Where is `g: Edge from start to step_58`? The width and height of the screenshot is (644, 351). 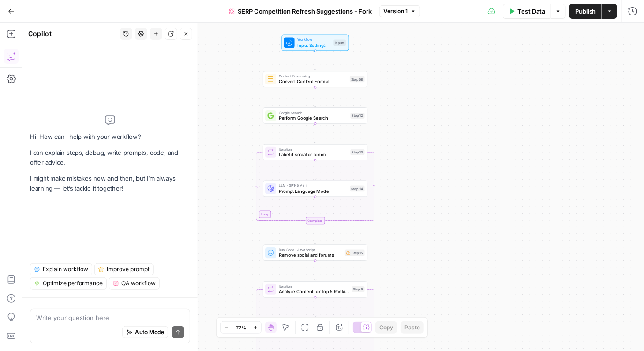
g: Edge from start to step_58 is located at coordinates (315, 60).